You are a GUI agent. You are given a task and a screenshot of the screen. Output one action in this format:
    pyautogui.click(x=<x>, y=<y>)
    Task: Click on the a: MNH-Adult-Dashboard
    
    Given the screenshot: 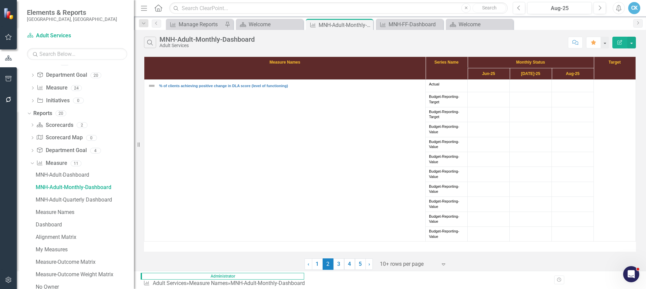 What is the action you would take?
    pyautogui.click(x=84, y=175)
    